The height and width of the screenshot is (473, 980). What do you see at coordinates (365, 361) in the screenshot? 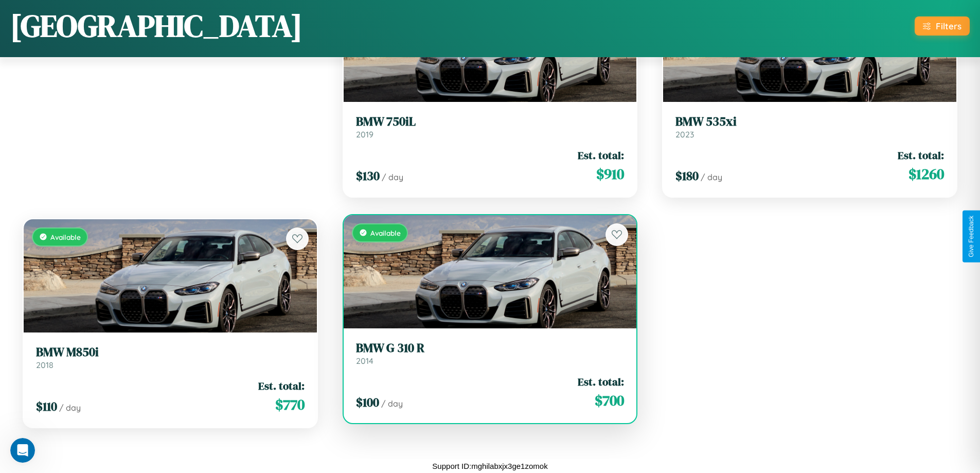
I see `span: 2014` at bounding box center [365, 361].